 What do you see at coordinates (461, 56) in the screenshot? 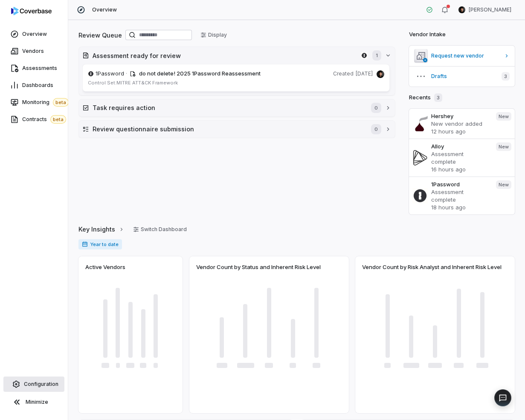
I see `a: Request new vendor` at bounding box center [461, 56].